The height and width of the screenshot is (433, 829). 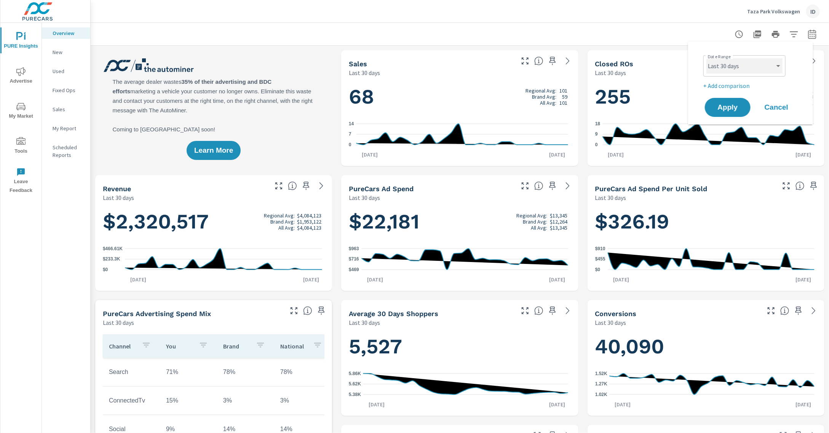 What do you see at coordinates (66, 33) in the screenshot?
I see `div: Overview` at bounding box center [66, 33].